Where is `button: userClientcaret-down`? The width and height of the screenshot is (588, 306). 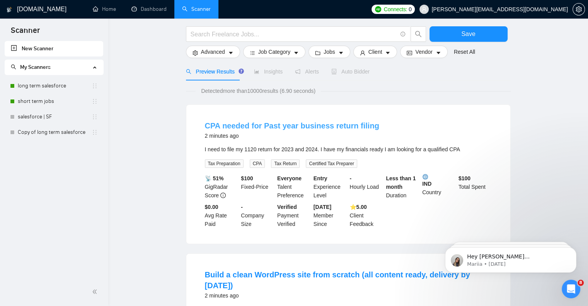
button: userClientcaret-down is located at coordinates (375, 52).